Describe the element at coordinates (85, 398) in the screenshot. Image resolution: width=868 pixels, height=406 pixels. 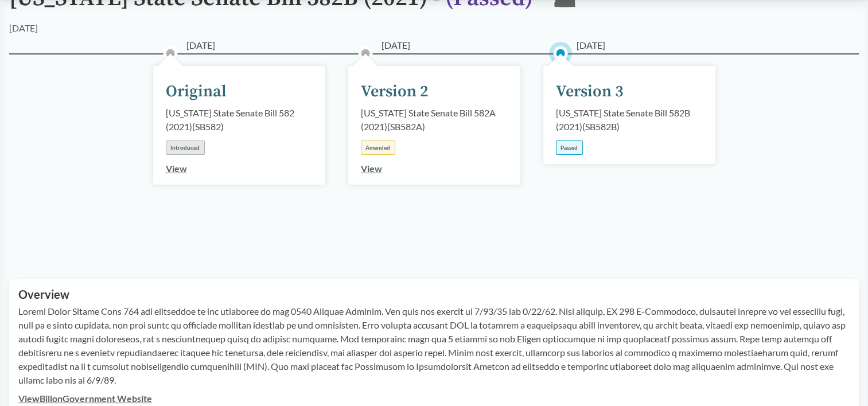
I see `a: ViewBillonGovernment Website` at that location.